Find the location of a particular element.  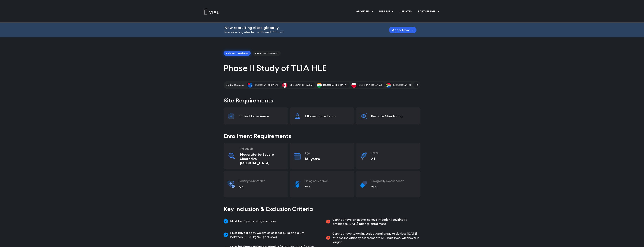

img: S. Africa is located at coordinates (388, 85).